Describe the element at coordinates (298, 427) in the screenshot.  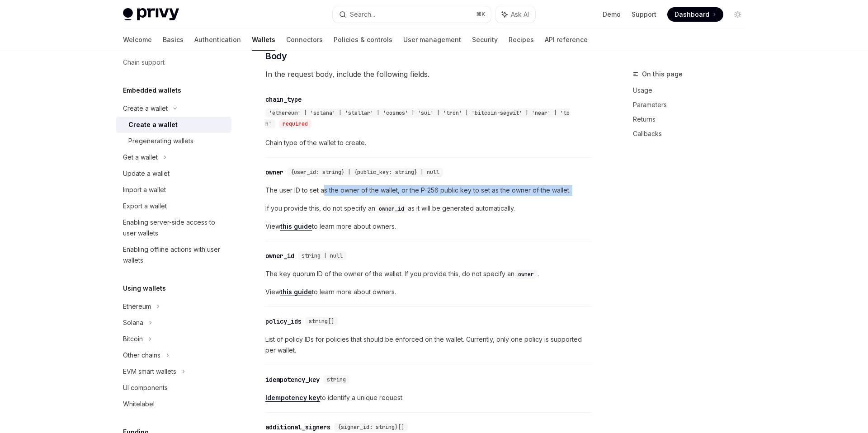
I see `div: additional_signers` at that location.